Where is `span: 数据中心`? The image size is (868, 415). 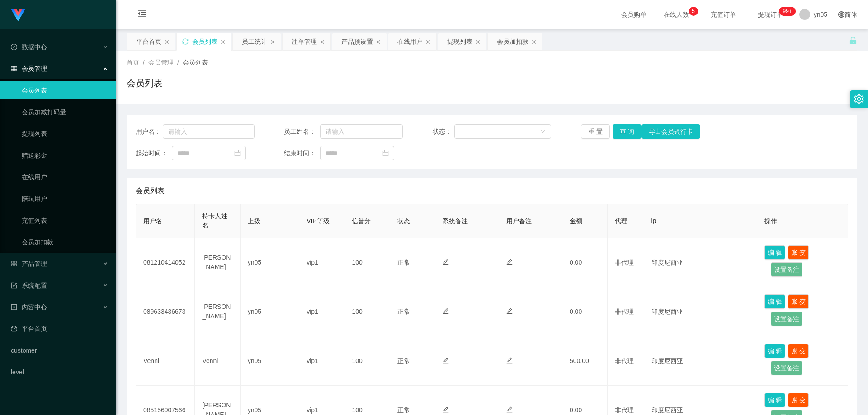 span: 数据中心 is located at coordinates (29, 47).